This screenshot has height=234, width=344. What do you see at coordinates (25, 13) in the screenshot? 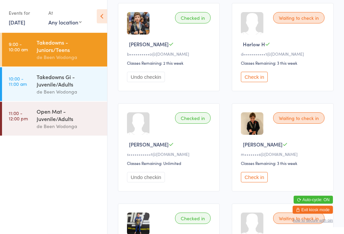
I see `div: Events for` at bounding box center [25, 13].